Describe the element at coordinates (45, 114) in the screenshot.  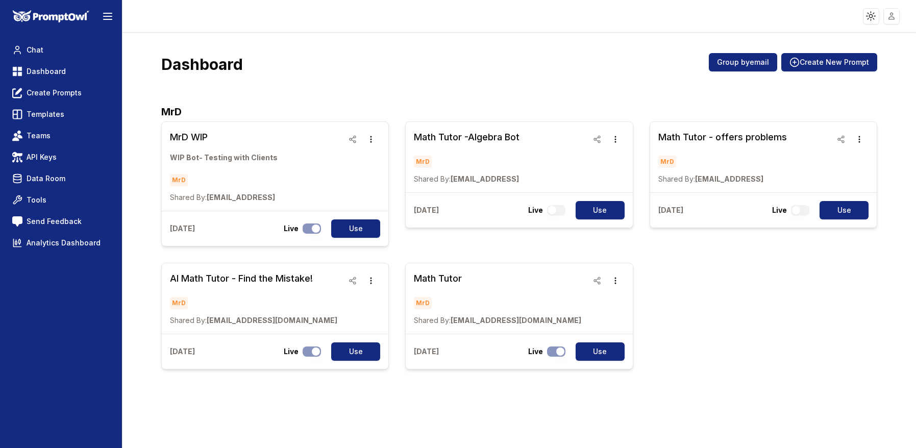
I see `span: Templates` at that location.